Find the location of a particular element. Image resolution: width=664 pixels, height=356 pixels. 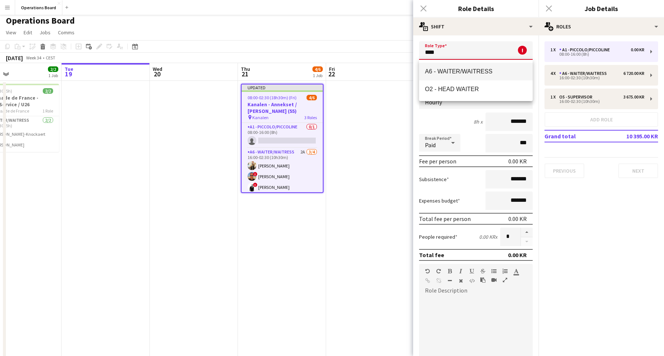

label: Expenses budget is located at coordinates (439, 201).